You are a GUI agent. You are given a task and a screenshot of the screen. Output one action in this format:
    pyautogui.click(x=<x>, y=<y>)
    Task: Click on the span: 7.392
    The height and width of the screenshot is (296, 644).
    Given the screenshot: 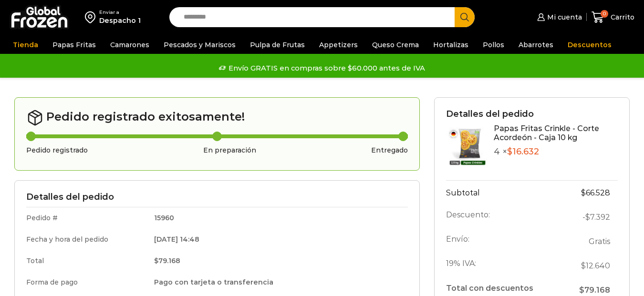 What is the action you would take?
    pyautogui.click(x=598, y=217)
    